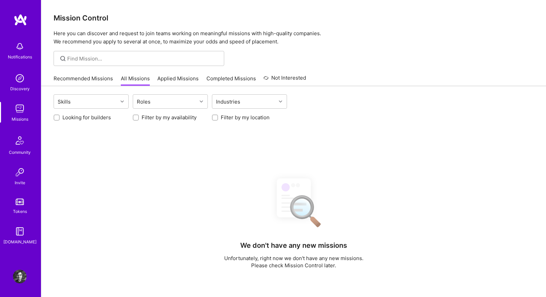 The height and width of the screenshot is (297, 546). Describe the element at coordinates (20, 276) in the screenshot. I see `img: User Avatar` at that location.